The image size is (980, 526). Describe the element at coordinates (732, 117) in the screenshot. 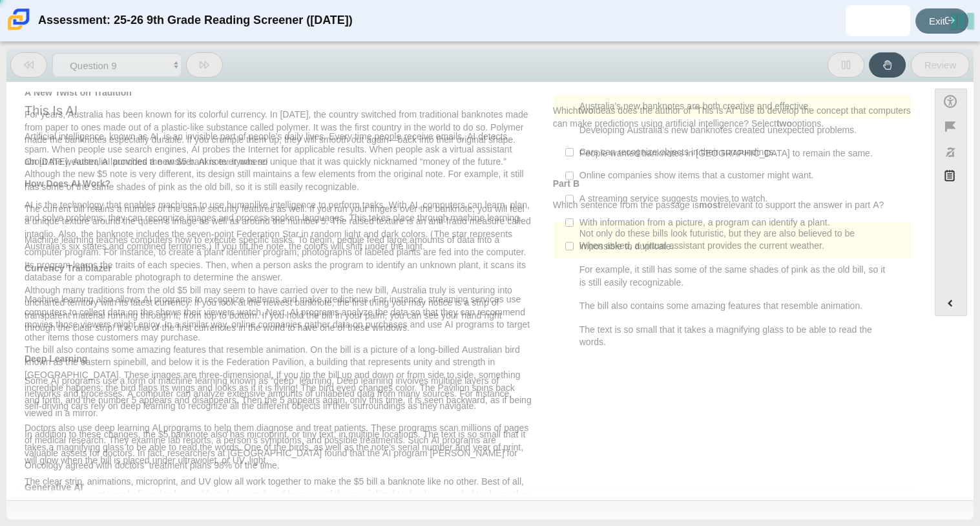

I see `div: Which ideas does the author of “This Is AI” use to develop the concept that computers can make pr...` at that location.